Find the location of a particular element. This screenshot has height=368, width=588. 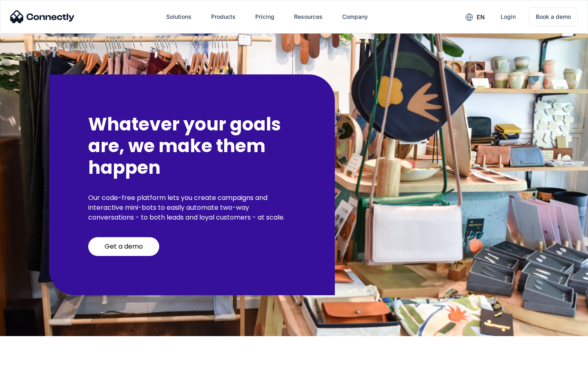

div: Solutions is located at coordinates (179, 17).